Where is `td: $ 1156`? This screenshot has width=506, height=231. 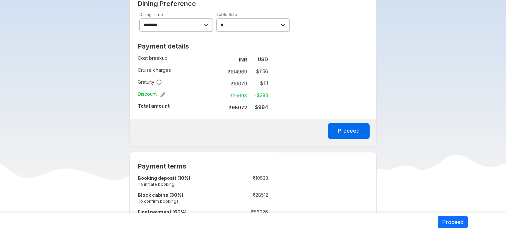 td: $ 1156 is located at coordinates (259, 72).